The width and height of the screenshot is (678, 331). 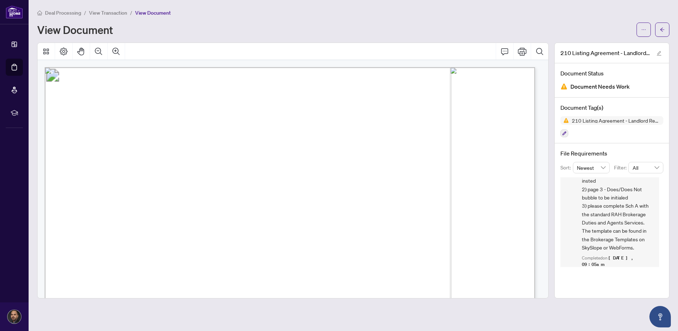 I want to click on p: Sort:, so click(x=567, y=168).